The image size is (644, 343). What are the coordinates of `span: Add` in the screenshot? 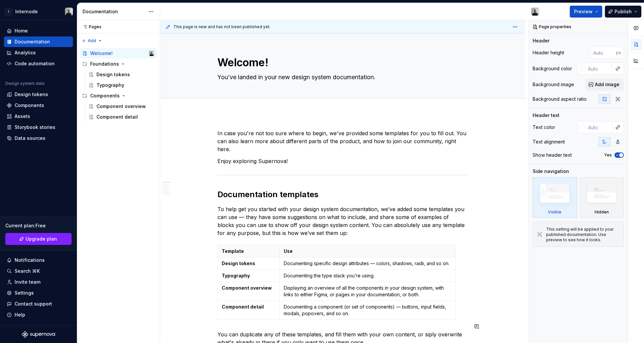 It's located at (92, 41).